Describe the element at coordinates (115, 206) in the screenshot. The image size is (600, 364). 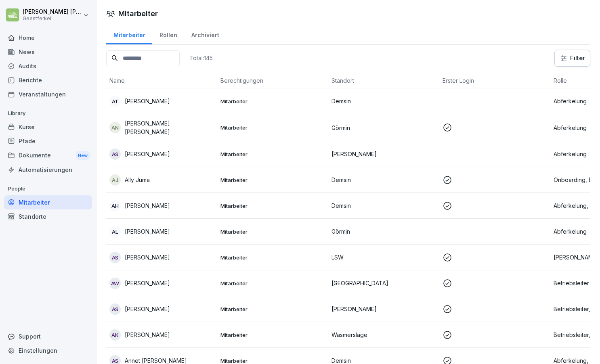
I see `div: AH` at that location.